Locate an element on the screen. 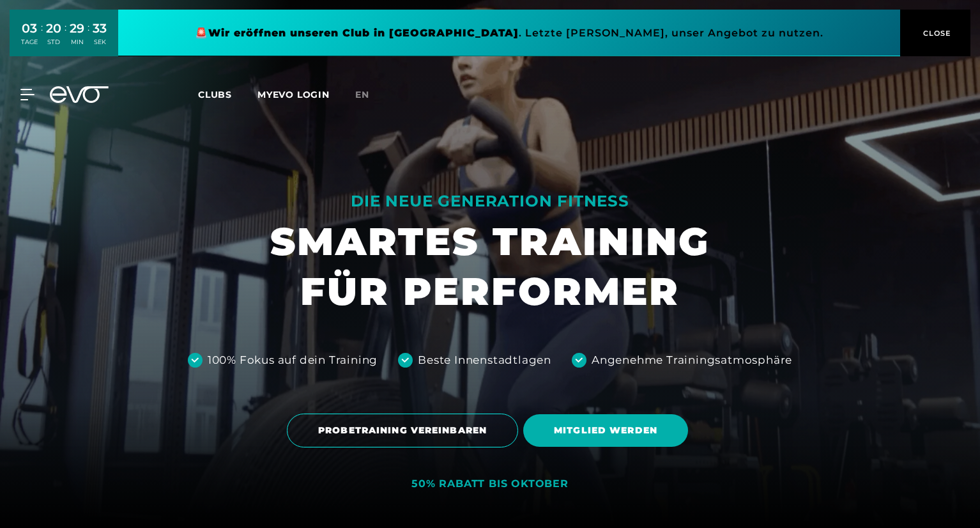  span: Clubs is located at coordinates (215, 95).